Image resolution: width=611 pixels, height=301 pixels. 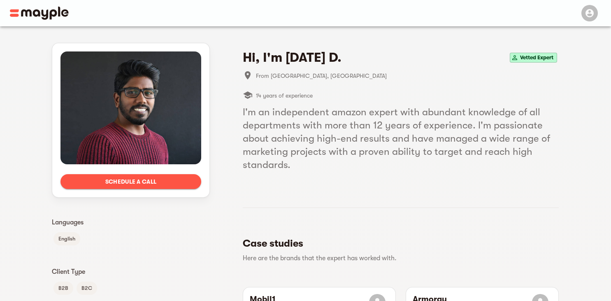 I want to click on h5: Case studies, so click(x=398, y=243).